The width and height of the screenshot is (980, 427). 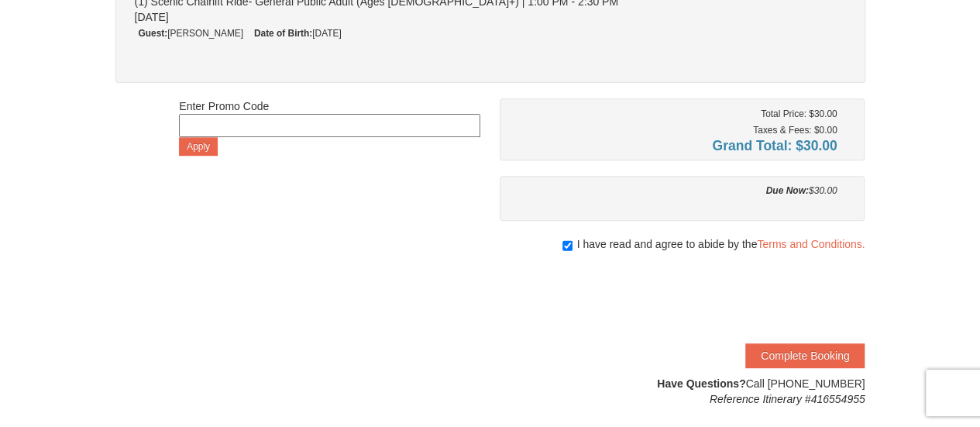 What do you see at coordinates (795, 130) in the screenshot?
I see `small: Taxes & Fees: $0.00` at bounding box center [795, 130].